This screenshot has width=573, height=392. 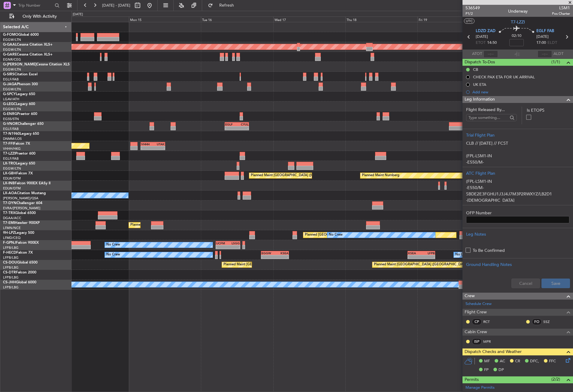 I want to click on span: Permits, so click(x=472, y=380).